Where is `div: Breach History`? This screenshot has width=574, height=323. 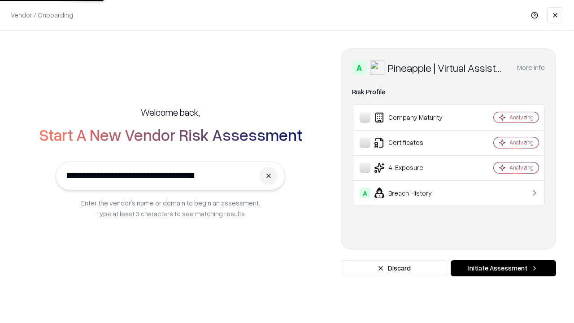
div: Breach History is located at coordinates (413, 193).